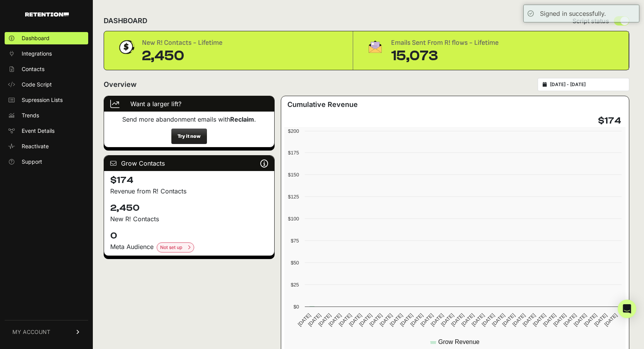  What do you see at coordinates (37, 85) in the screenshot?
I see `span: Code Script` at bounding box center [37, 85].